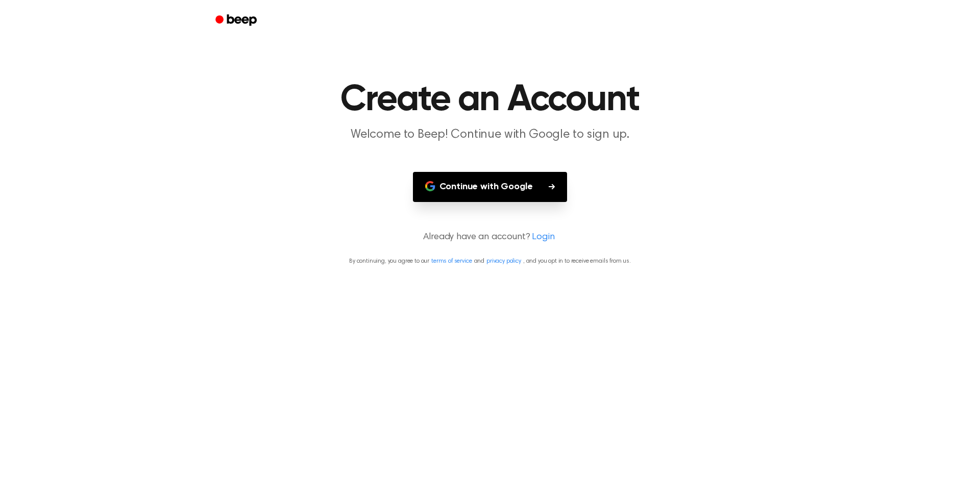 This screenshot has width=980, height=482. Describe the element at coordinates (451, 261) in the screenshot. I see `a: terms of service` at that location.